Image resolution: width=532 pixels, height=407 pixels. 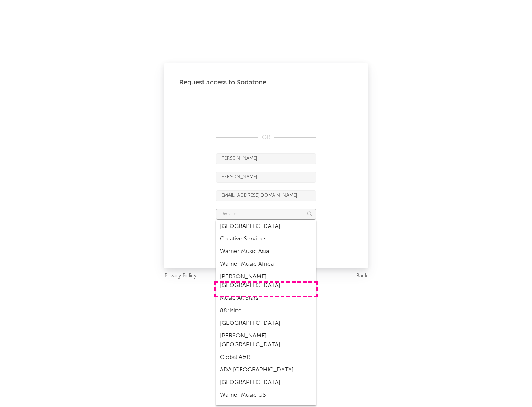 I want to click on input: Division, so click(x=266, y=214).